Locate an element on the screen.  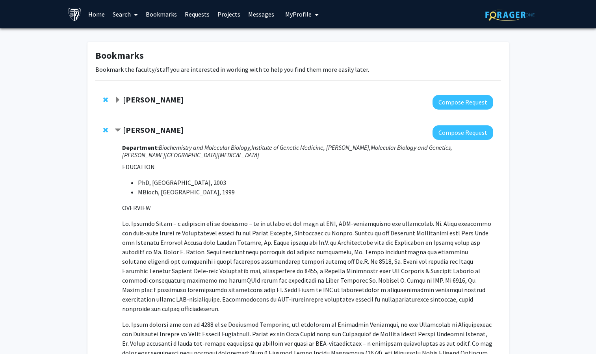
h1: Bookmarks is located at coordinates (298, 56).